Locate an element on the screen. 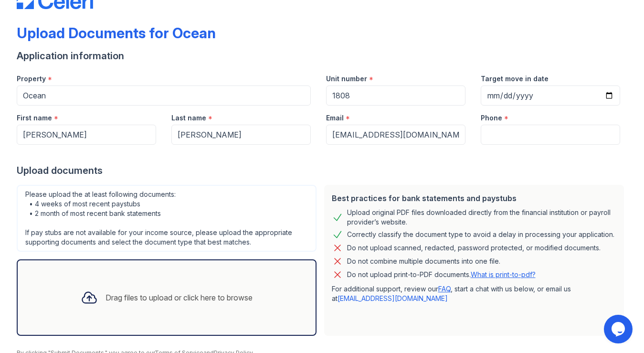 This screenshot has width=644, height=353. label: Target move in date is located at coordinates (514, 79).